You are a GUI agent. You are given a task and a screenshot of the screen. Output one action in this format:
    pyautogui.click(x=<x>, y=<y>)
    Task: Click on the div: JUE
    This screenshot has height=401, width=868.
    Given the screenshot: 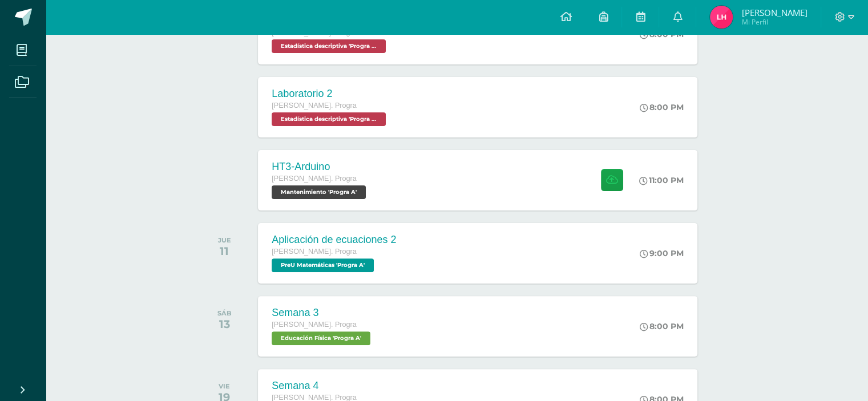 What is the action you would take?
    pyautogui.click(x=224, y=240)
    